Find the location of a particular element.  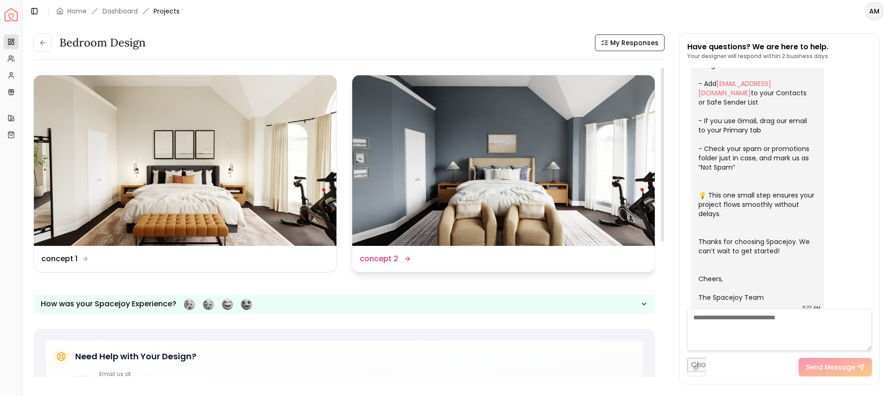

button: My Responses is located at coordinates (630, 43).